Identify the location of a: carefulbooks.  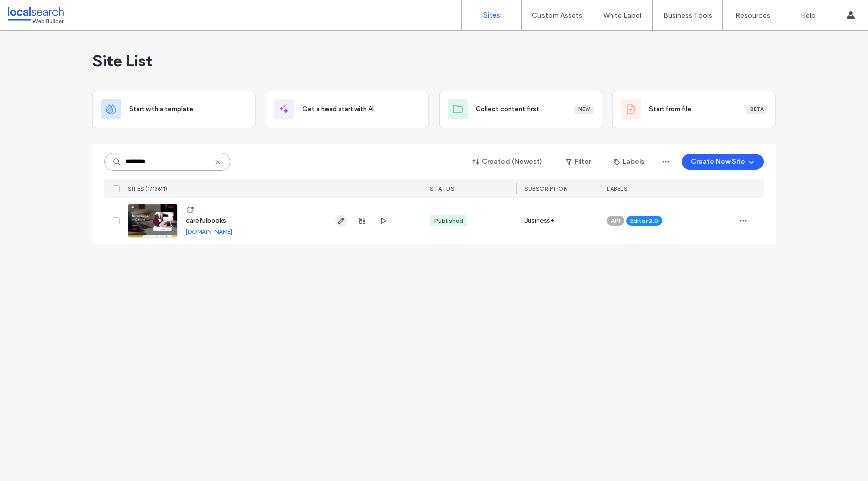
(206, 220).